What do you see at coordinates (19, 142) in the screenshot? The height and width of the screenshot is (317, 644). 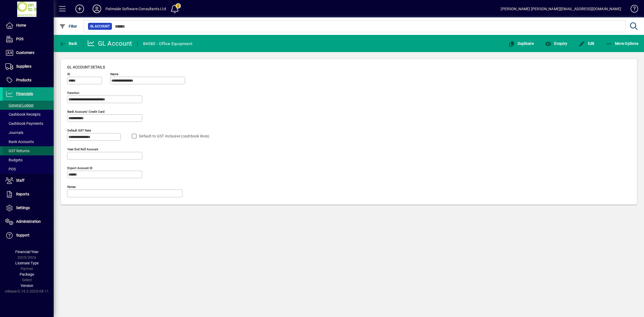 I see `span: Bank Accounts` at bounding box center [19, 142].